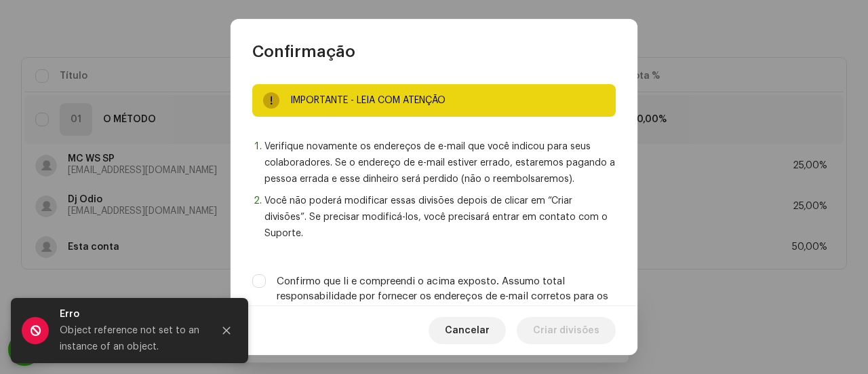 This screenshot has width=868, height=374. What do you see at coordinates (131, 339) in the screenshot?
I see `div: Object reference not set to an instance of an object.` at bounding box center [131, 339].